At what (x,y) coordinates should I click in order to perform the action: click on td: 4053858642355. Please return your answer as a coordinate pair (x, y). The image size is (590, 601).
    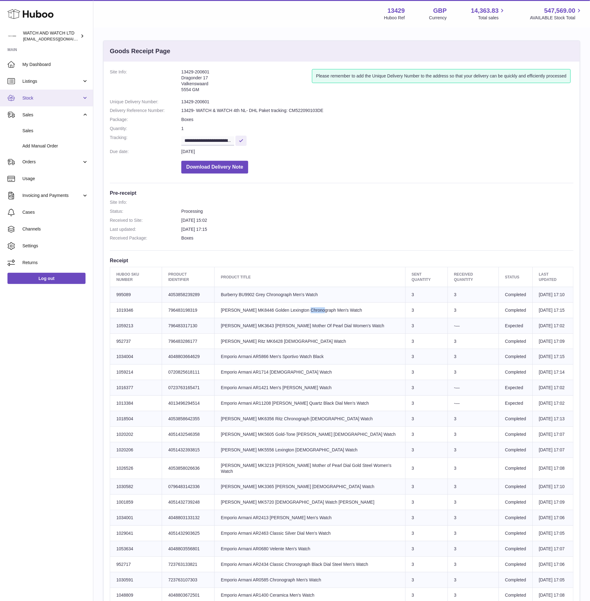
    Looking at the image, I should click on (188, 418).